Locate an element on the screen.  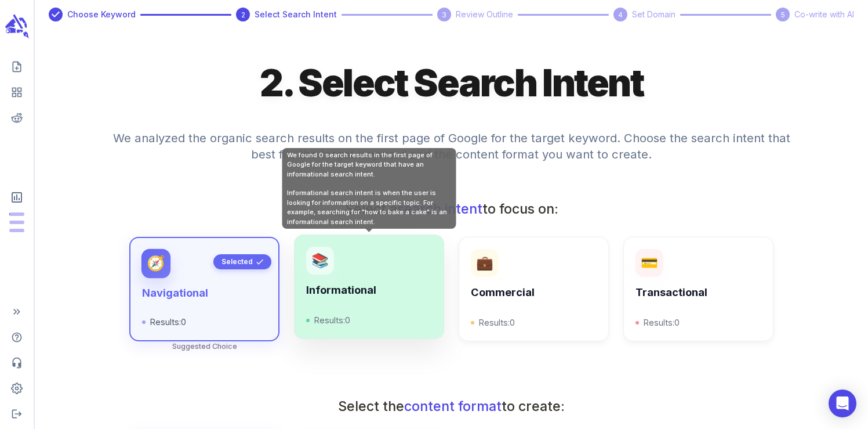
h3: Select a to focus on: is located at coordinates (452, 209).